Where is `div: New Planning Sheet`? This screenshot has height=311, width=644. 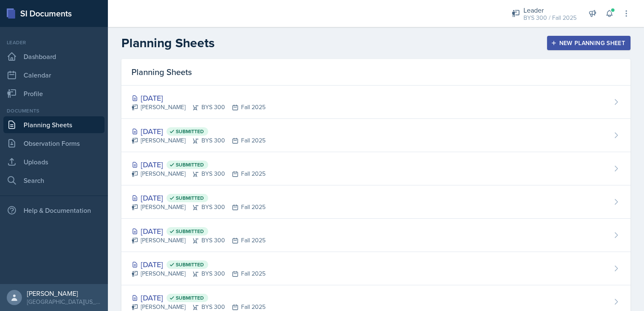 div: New Planning Sheet is located at coordinates (589, 43).